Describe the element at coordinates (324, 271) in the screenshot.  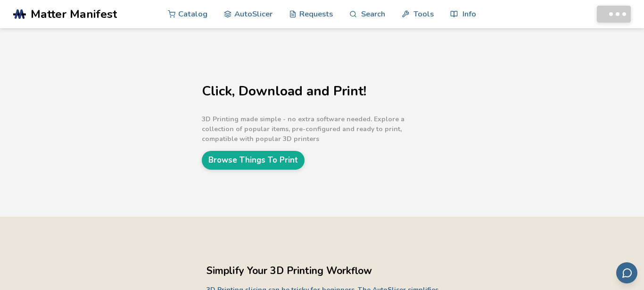
I see `h2: Simplify Your 3D Printing Workflow` at that location.